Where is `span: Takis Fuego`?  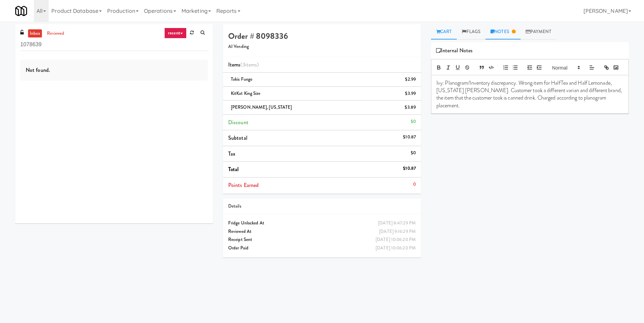
span: Takis Fuego is located at coordinates (241, 79).